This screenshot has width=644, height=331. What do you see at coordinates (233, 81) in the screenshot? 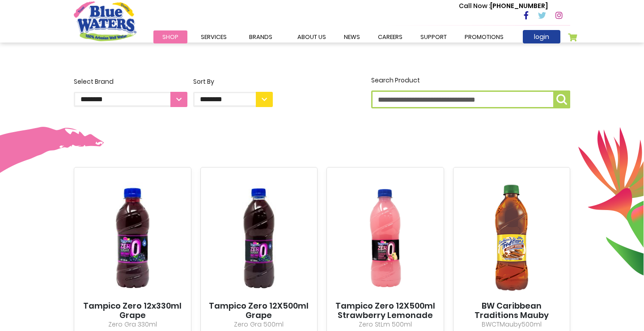
I see `div: Sort By` at bounding box center [233, 81].